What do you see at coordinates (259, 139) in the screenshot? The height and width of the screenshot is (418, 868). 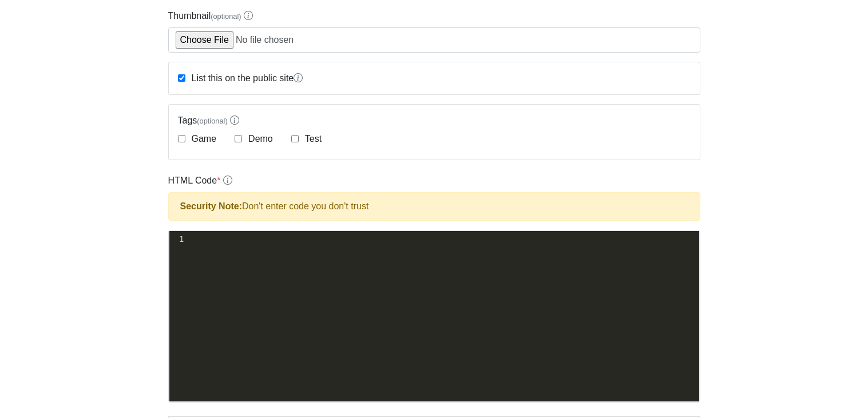 I see `label: Demo` at bounding box center [259, 139].